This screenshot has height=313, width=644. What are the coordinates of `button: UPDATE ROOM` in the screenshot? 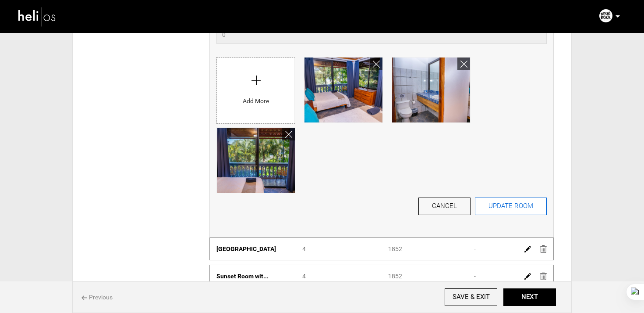 It's located at (510, 206).